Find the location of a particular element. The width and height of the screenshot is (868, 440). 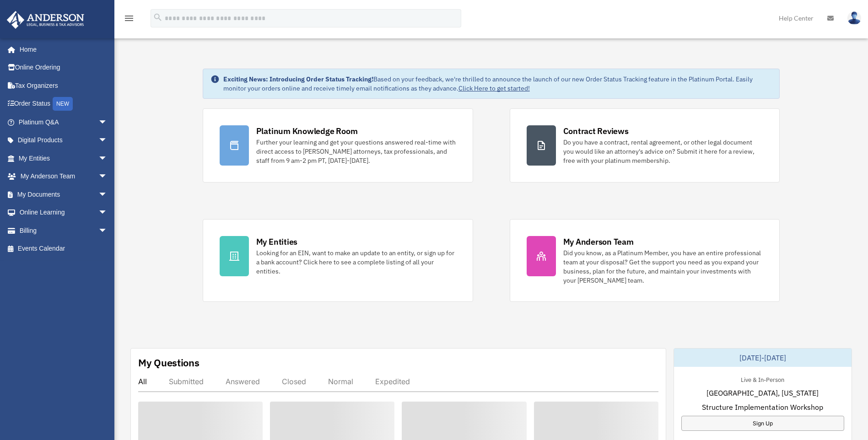

a: Online Learningarrow_drop_down is located at coordinates (63, 213).